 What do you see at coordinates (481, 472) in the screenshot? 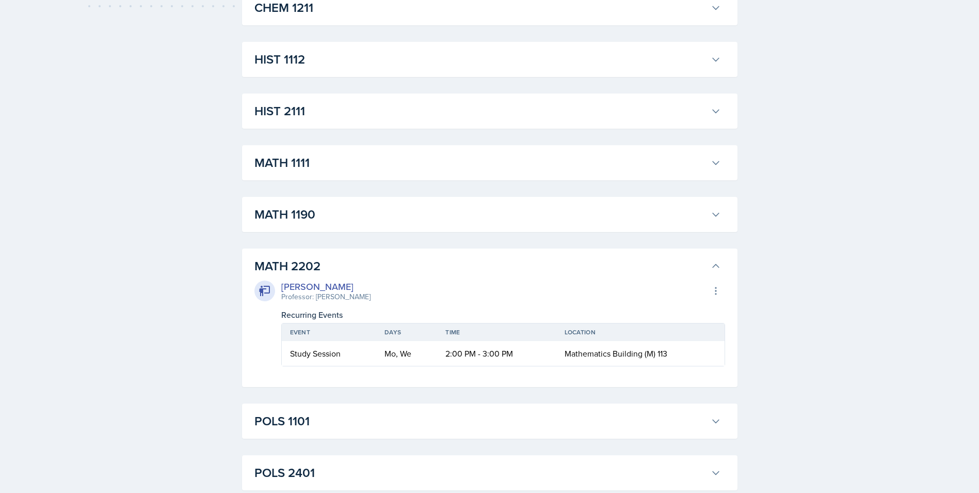
I see `h3: POLS 2401` at bounding box center [481, 472].